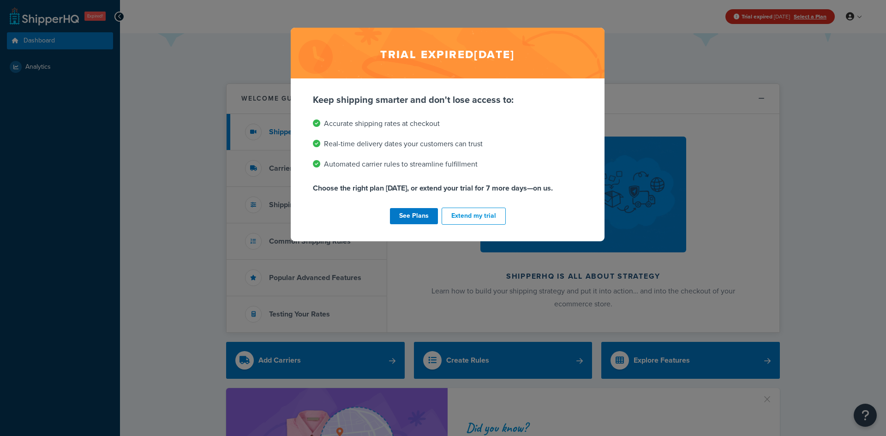 The width and height of the screenshot is (886, 436). Describe the element at coordinates (414, 216) in the screenshot. I see `a: See Plans` at that location.